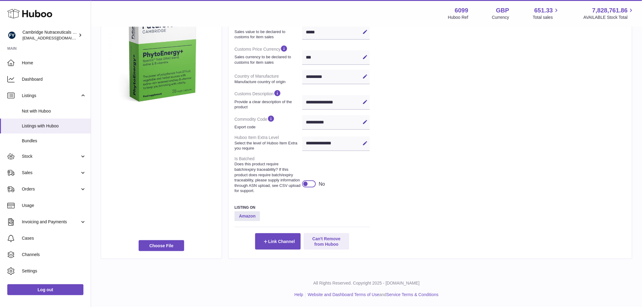 The height and width of the screenshot is (307, 642). I want to click on span: Dashboard, so click(54, 79).